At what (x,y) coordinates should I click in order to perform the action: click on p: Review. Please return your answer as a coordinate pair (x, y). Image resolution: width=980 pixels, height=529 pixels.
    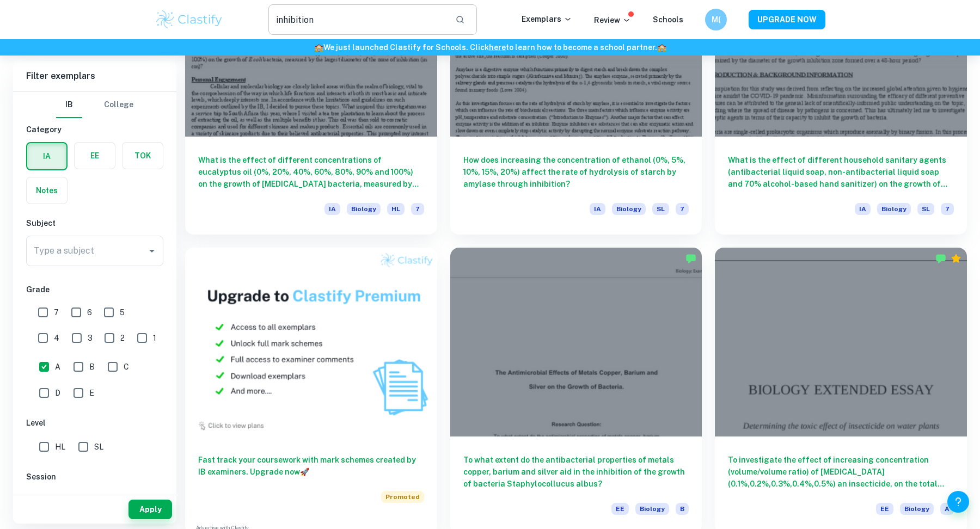
    Looking at the image, I should click on (612, 20).